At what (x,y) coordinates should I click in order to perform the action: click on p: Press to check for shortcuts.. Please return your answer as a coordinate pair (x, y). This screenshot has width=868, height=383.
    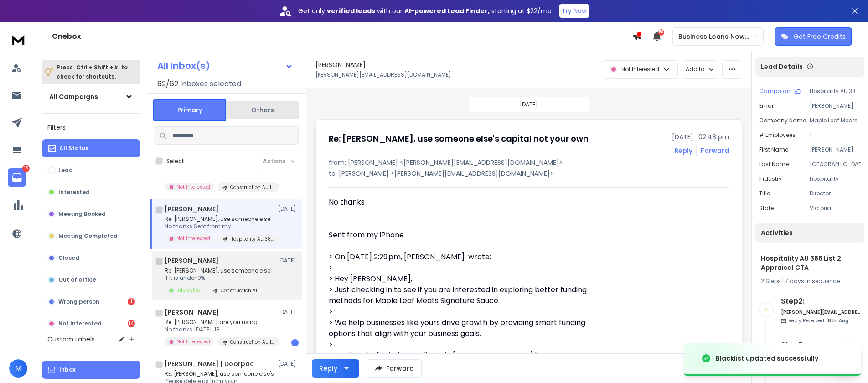
    Looking at the image, I should click on (92, 72).